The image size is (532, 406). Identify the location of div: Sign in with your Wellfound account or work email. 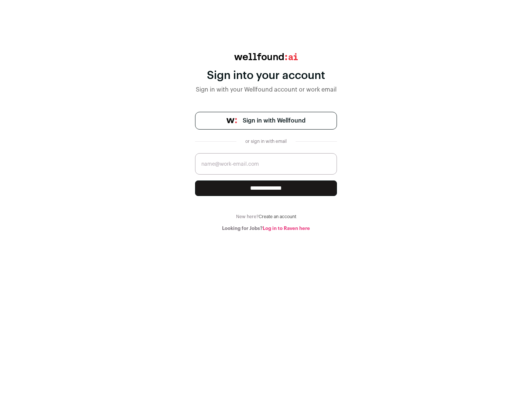
(266, 90).